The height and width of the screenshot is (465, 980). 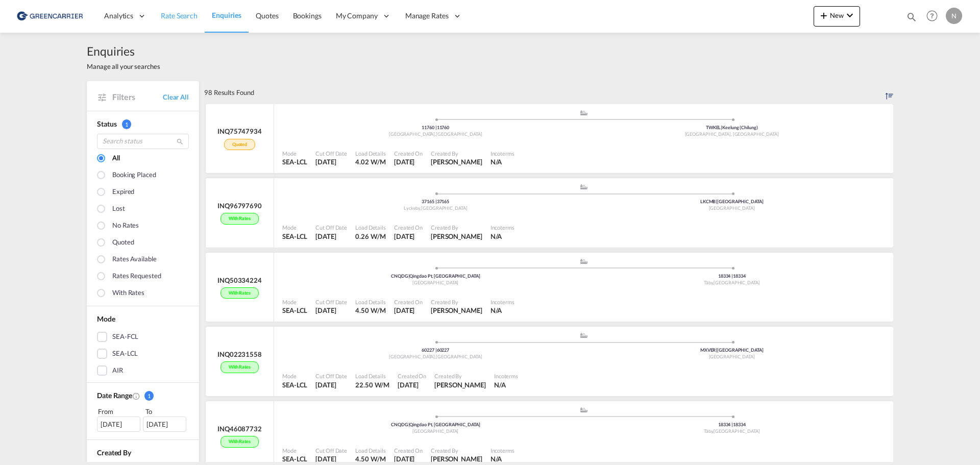 I want to click on div: INQ96797690, so click(x=239, y=206).